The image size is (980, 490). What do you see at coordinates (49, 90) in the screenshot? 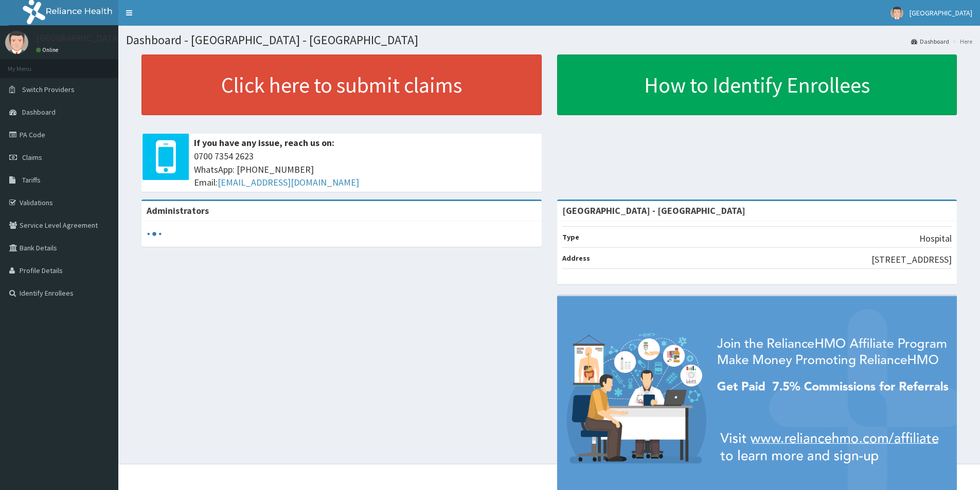
I see `span: Switch Providers` at bounding box center [49, 90].